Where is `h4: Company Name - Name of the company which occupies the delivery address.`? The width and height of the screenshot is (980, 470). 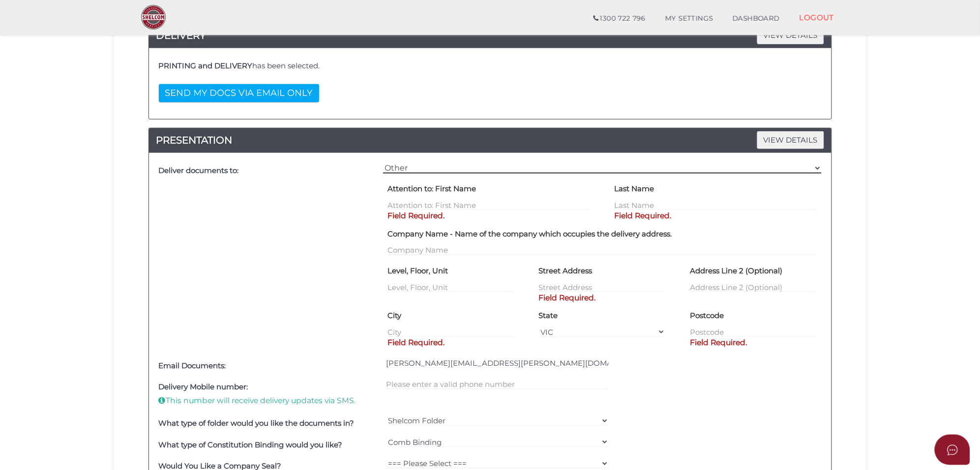
h4: Company Name - Name of the company which occupies the delivery address. is located at coordinates (530, 234).